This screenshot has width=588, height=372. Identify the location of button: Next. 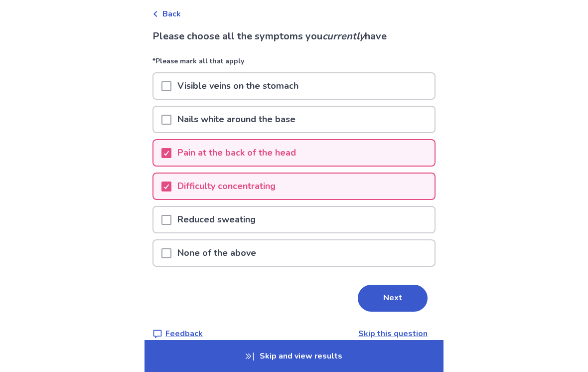
(393, 298).